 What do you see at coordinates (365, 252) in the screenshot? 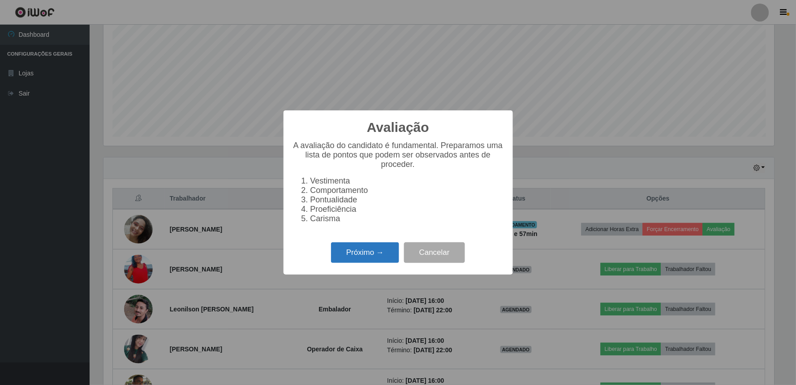
I see `button: Próximo →` at bounding box center [365, 252].